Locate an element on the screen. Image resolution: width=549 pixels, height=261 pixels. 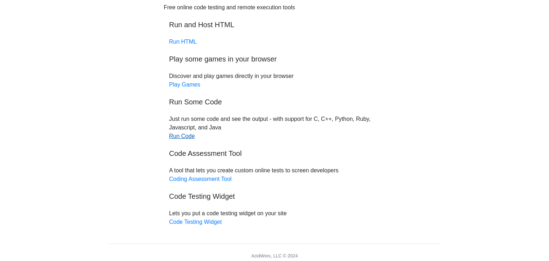
h5: Code Assessment Tool is located at coordinates (274, 153).